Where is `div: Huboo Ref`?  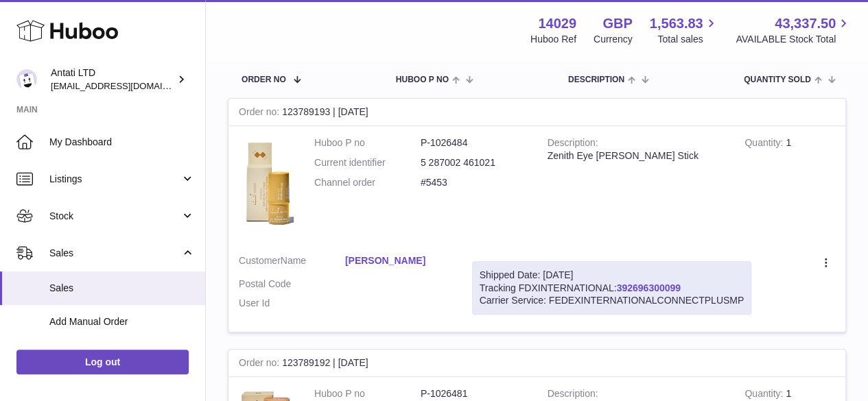 div: Huboo Ref is located at coordinates (553, 39).